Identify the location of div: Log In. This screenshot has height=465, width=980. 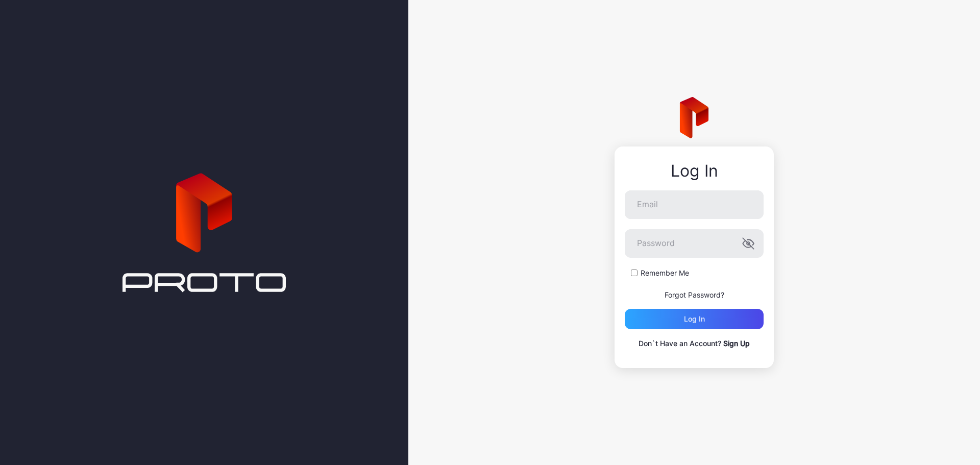
(694, 171).